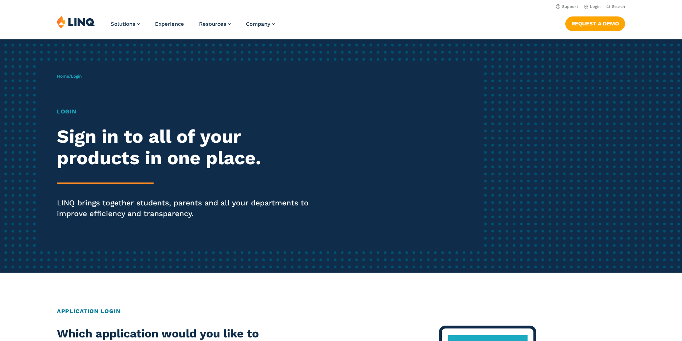  What do you see at coordinates (595, 23) in the screenshot?
I see `nav: Button Navigation` at bounding box center [595, 23].